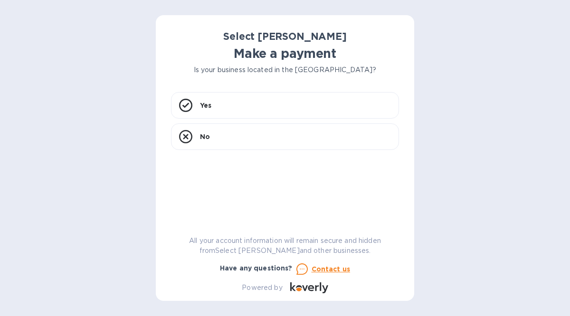 The height and width of the screenshot is (316, 570). I want to click on p: No, so click(205, 137).